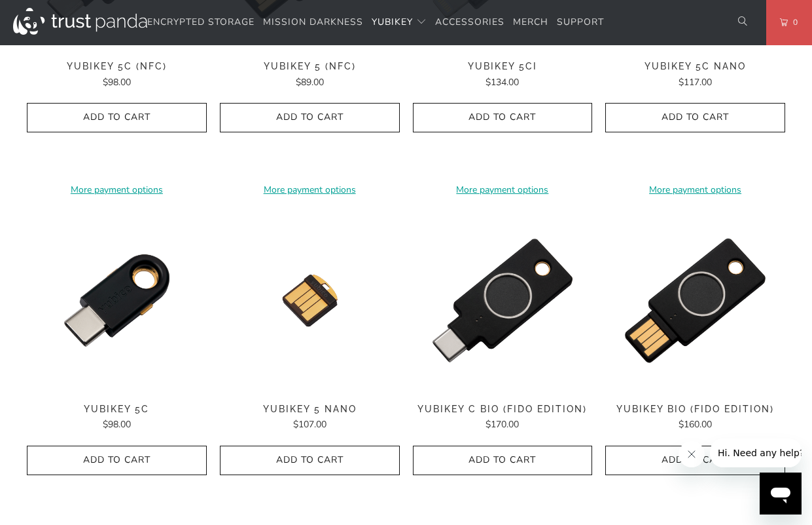 This screenshot has width=812, height=525. I want to click on span: YubiKey 5C Nano, so click(695, 66).